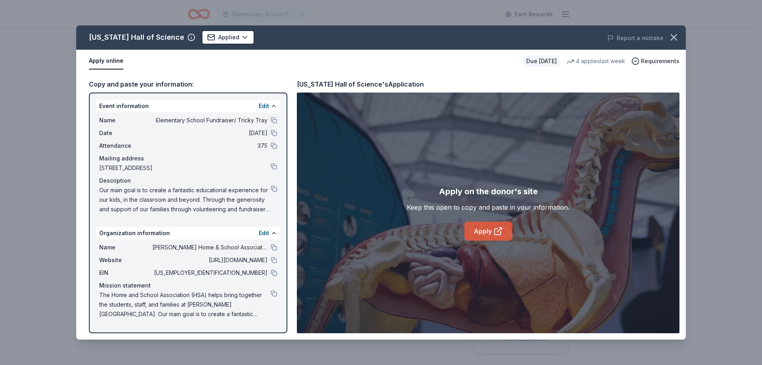  What do you see at coordinates (185, 200) in the screenshot?
I see `span: Our main goal is to create a fantastic educational experience for our kids, in the classroom and ...` at bounding box center [185, 200].